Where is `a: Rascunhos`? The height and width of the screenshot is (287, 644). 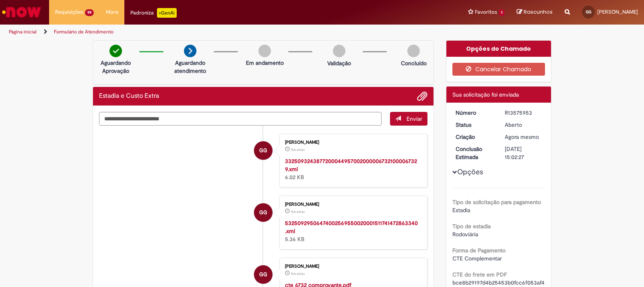
a: Rascunhos is located at coordinates (534, 12).